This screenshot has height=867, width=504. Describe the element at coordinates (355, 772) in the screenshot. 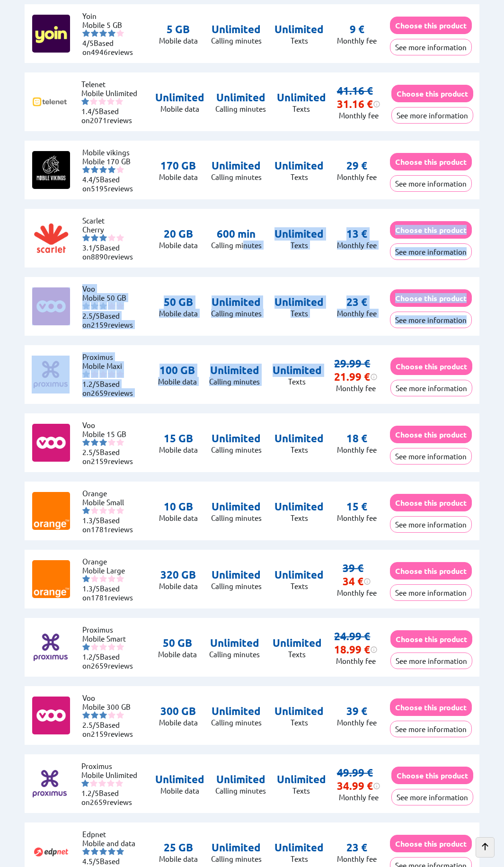

I see `s: 49.99 €` at that location.